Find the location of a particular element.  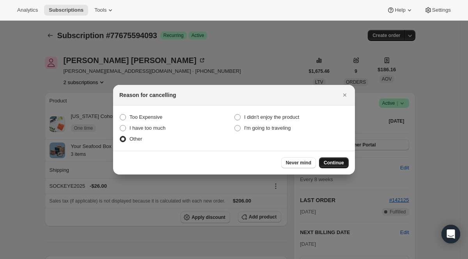

button: Close is located at coordinates (345, 95).